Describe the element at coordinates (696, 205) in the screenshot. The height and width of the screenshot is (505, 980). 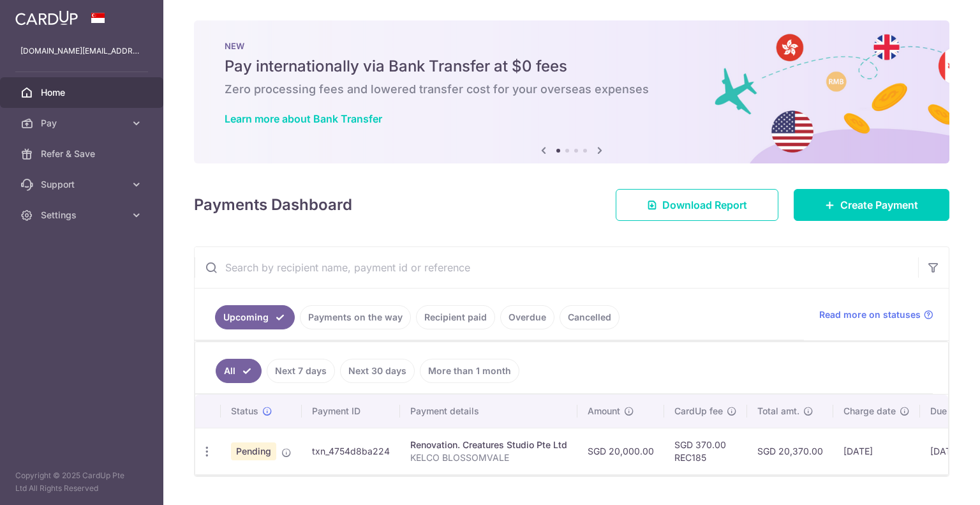
I see `a: Download Report` at that location.